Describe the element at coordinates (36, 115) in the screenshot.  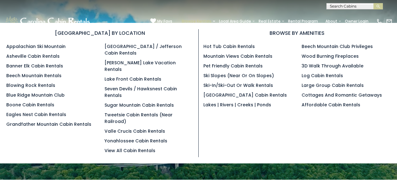
I see `a: Eagles Nest Cabin Rentals` at that location.